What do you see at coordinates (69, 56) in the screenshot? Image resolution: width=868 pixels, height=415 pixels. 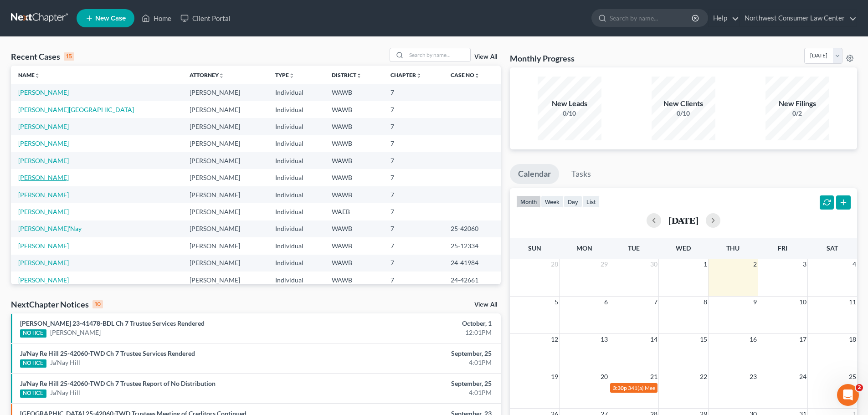 I see `div: 15` at bounding box center [69, 56].